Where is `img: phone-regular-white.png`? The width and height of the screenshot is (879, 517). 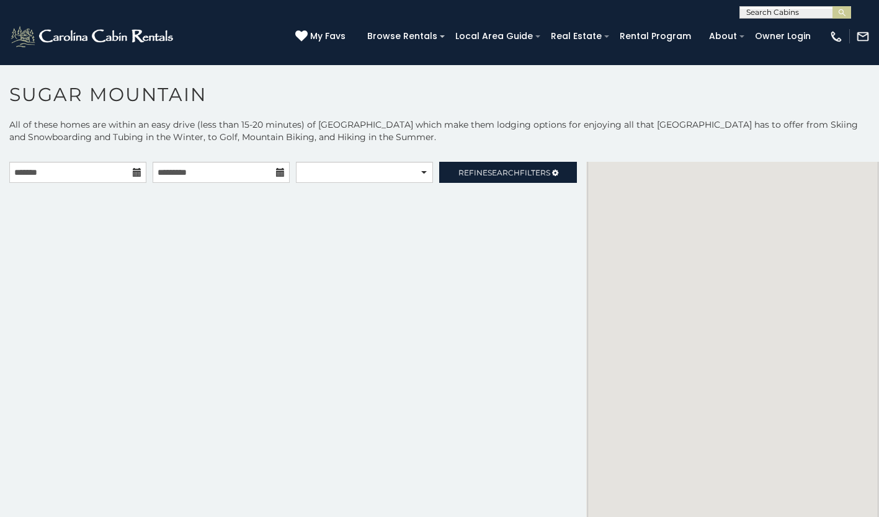
img: phone-regular-white.png is located at coordinates (836, 37).